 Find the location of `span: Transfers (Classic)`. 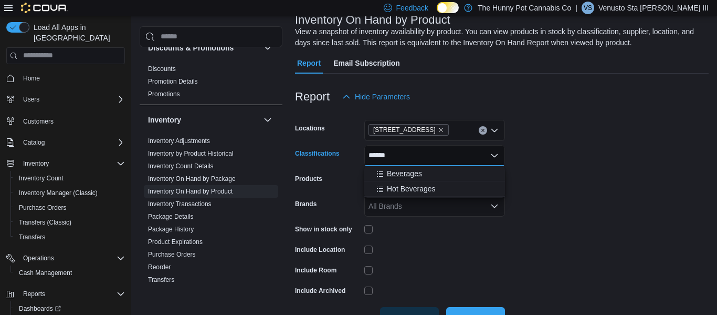

span: Transfers (Classic) is located at coordinates (45, 222).